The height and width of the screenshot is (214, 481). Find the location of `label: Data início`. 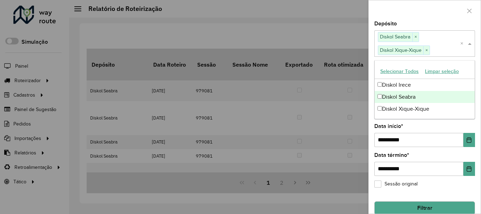

label: Data início is located at coordinates (389, 126).